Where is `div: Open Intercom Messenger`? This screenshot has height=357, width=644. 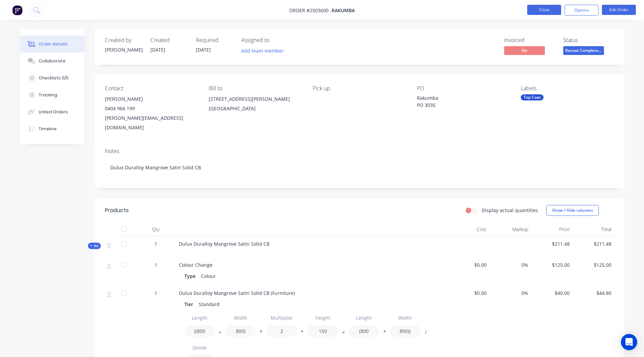
div: Open Intercom Messenger is located at coordinates (629, 342).